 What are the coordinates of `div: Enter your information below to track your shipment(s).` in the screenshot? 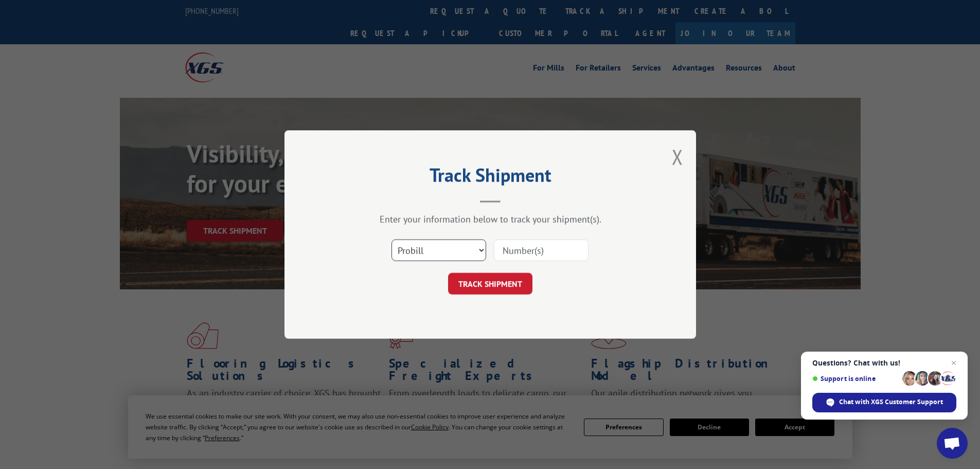 It's located at (490, 219).